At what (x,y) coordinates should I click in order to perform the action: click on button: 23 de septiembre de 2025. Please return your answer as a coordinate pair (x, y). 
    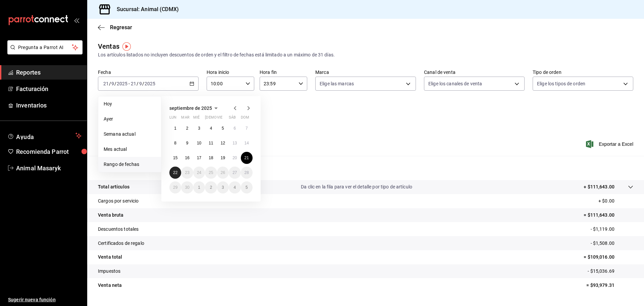
    Looking at the image, I should click on (187, 173).